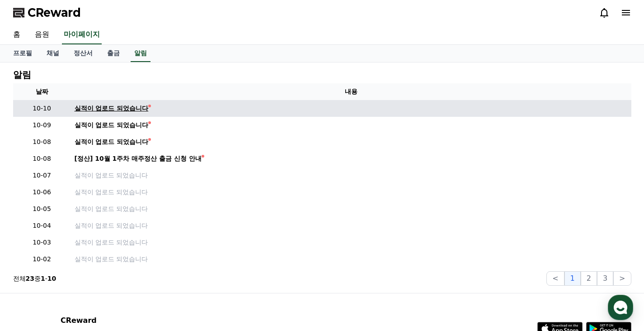  Describe the element at coordinates (52, 278) in the screenshot. I see `strong: 10` at that location.